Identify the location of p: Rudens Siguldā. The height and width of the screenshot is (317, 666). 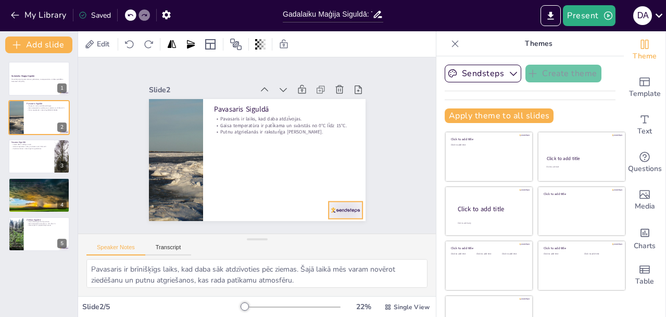
(39, 181).